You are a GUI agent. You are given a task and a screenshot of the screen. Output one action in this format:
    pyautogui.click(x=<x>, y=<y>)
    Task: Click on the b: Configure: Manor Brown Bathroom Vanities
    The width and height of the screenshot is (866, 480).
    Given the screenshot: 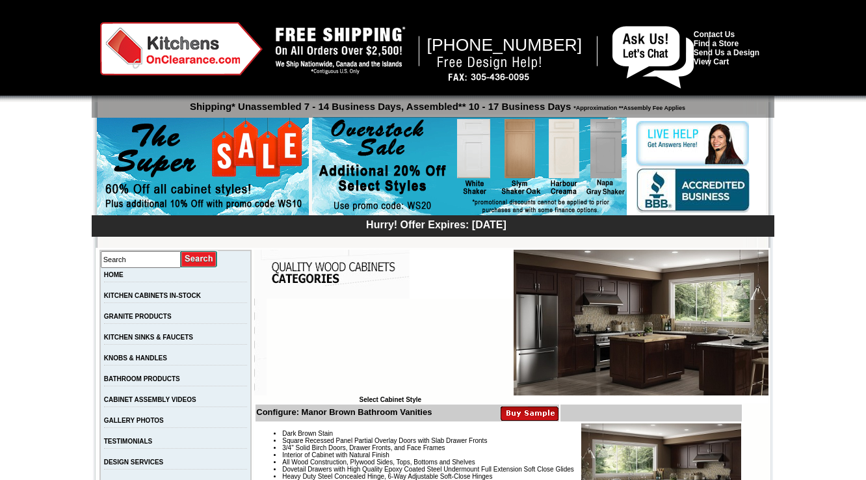 What is the action you would take?
    pyautogui.click(x=344, y=412)
    